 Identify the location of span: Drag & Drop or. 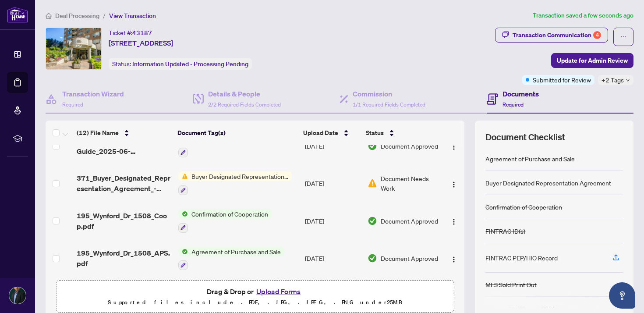
(255, 291).